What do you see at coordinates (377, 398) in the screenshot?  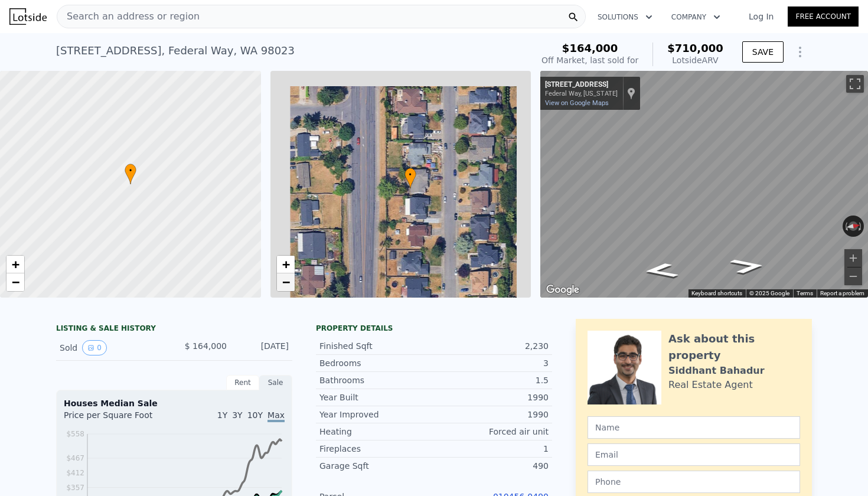 I see `div: Year Built` at bounding box center [377, 398].